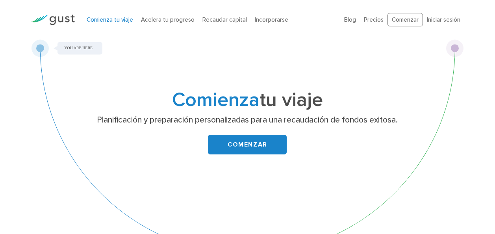 This screenshot has width=495, height=234. I want to click on a: Comenzar, so click(405, 20).